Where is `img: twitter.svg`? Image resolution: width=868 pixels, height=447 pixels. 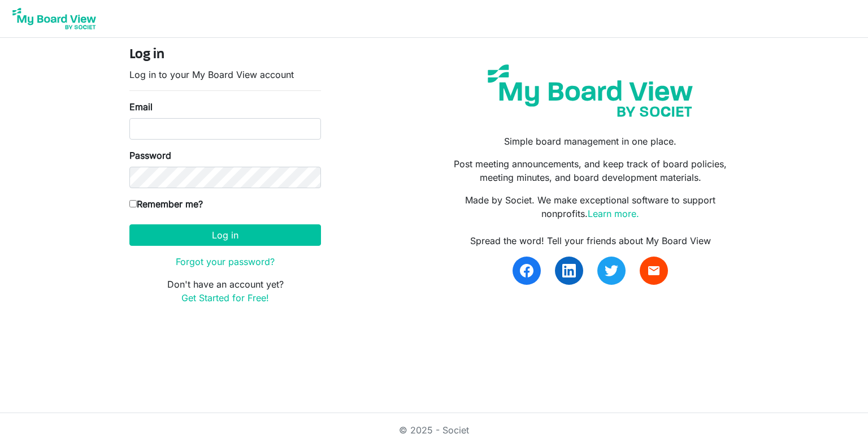 img: twitter.svg is located at coordinates (611, 271).